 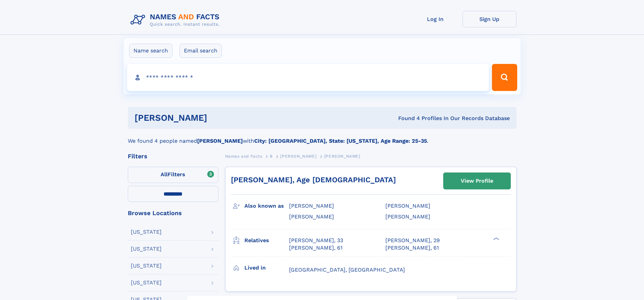 What do you see at coordinates (267, 240) in the screenshot?
I see `h3: Relatives` at bounding box center [267, 240].